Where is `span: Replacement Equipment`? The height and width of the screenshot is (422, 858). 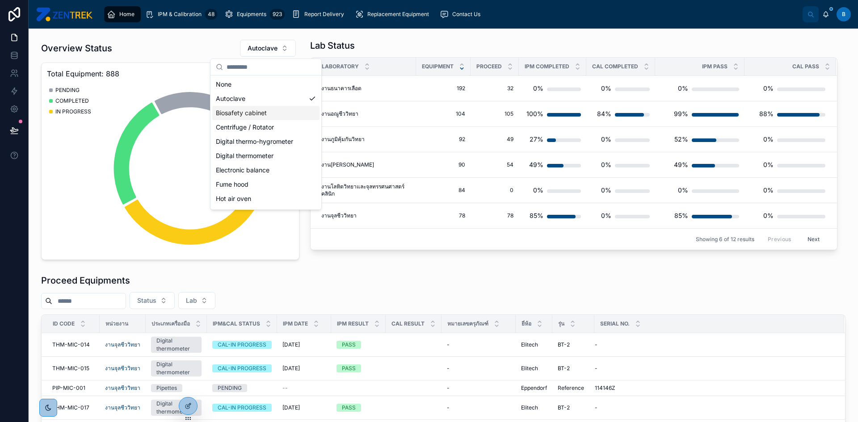 span: Replacement Equipment is located at coordinates (398, 14).